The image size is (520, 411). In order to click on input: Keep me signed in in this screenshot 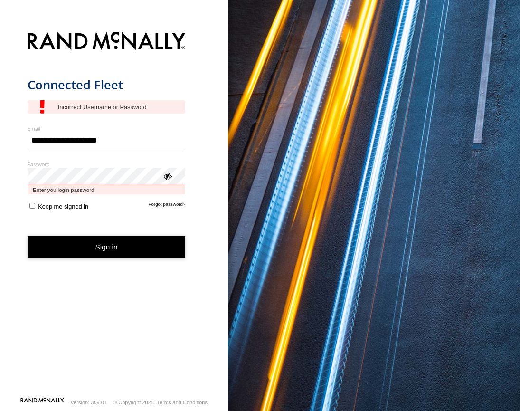, I will do `click(32, 206)`.